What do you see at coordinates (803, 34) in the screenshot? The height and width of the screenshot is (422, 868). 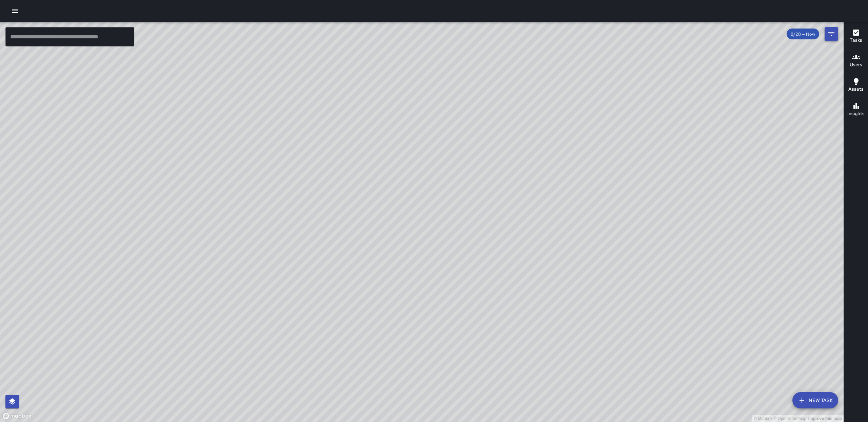 I see `span: 8/28 — Now` at bounding box center [803, 34].